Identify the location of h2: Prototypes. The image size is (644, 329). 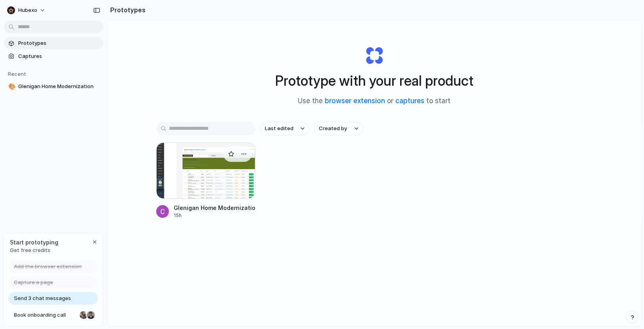
(126, 10).